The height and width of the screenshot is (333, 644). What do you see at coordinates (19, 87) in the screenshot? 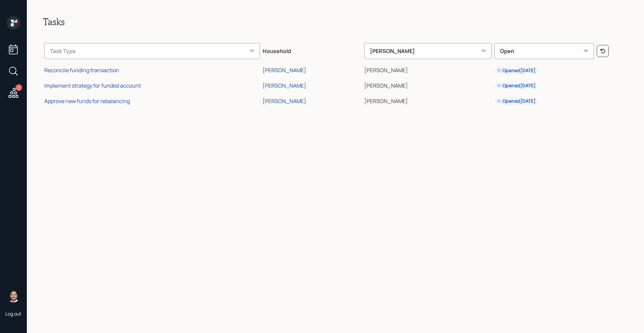
I see `div: 3` at bounding box center [19, 87].